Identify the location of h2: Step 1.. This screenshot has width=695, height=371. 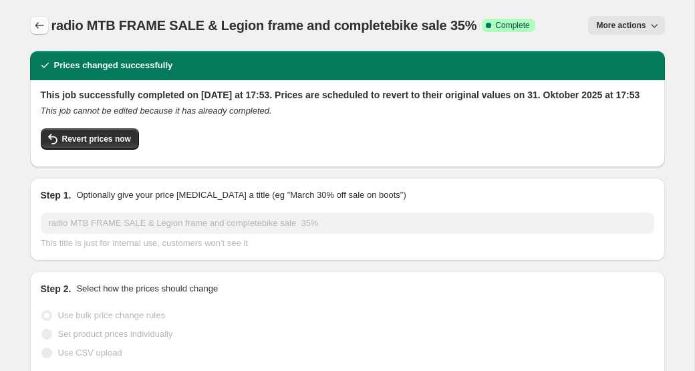
(56, 195).